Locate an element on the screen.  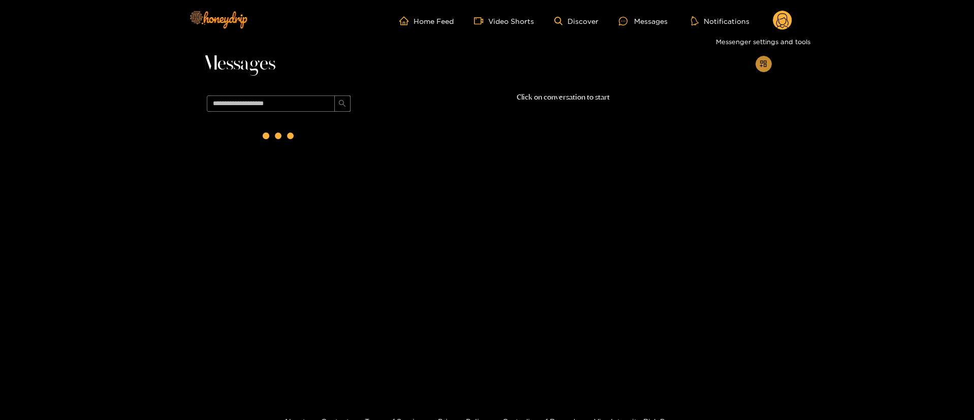
span: search is located at coordinates (342, 104).